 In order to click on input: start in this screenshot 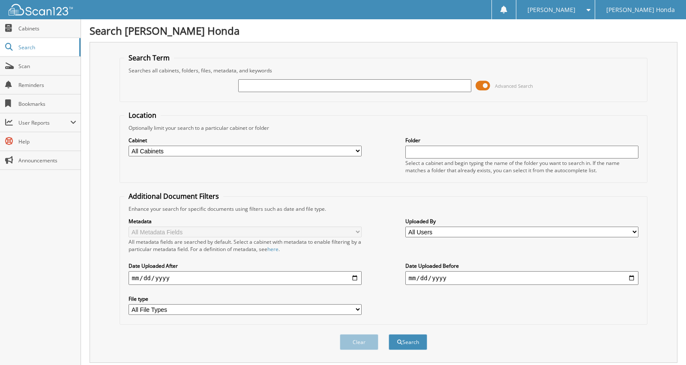, I will do `click(245, 278)`.